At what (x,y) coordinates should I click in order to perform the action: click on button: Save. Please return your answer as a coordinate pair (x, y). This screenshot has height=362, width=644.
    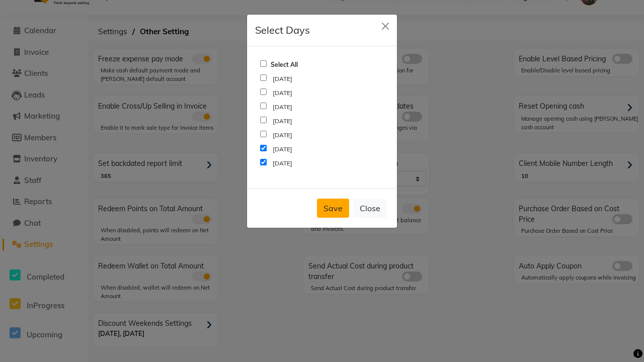
    Looking at the image, I should click on (333, 208).